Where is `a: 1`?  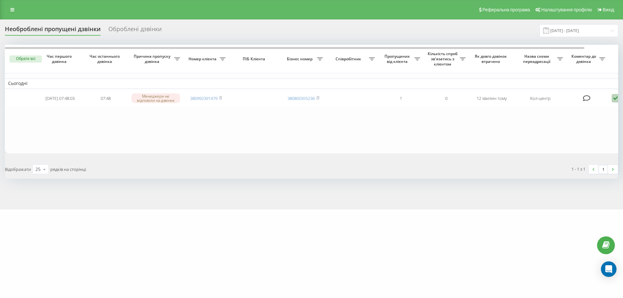
a: 1 is located at coordinates (603, 169).